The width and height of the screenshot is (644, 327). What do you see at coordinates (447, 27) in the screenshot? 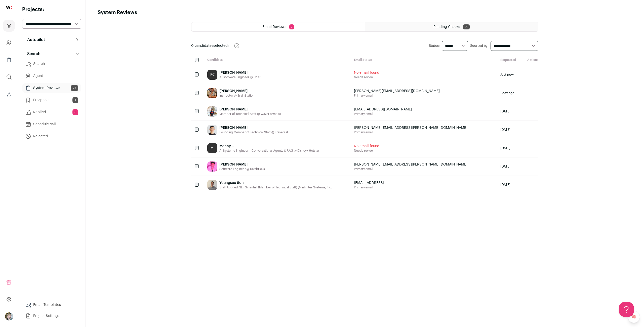
I see `span: Pending Checks` at bounding box center [447, 27].